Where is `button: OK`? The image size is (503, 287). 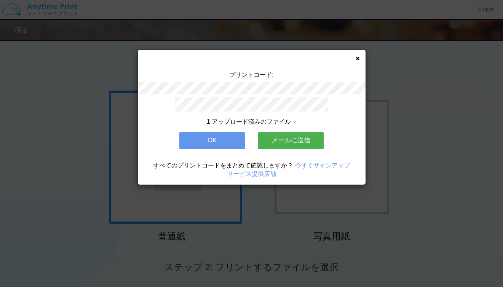 button: OK is located at coordinates (212, 141).